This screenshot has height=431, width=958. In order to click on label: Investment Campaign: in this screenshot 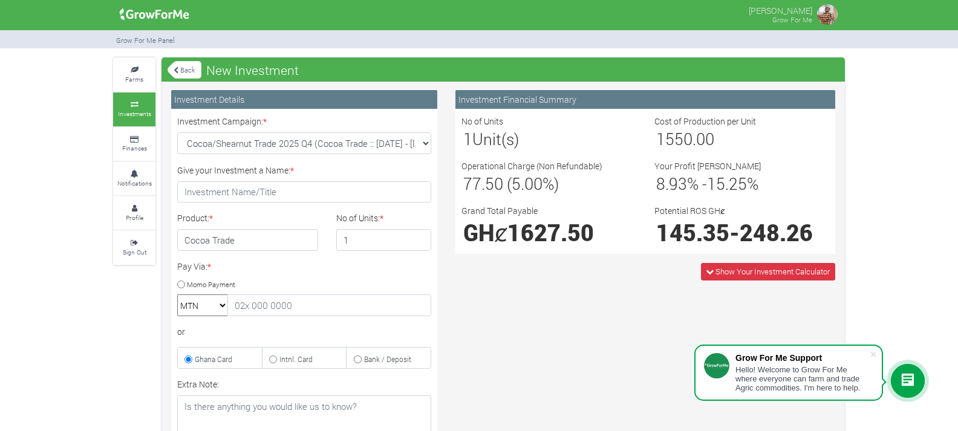, I will do `click(222, 121)`.